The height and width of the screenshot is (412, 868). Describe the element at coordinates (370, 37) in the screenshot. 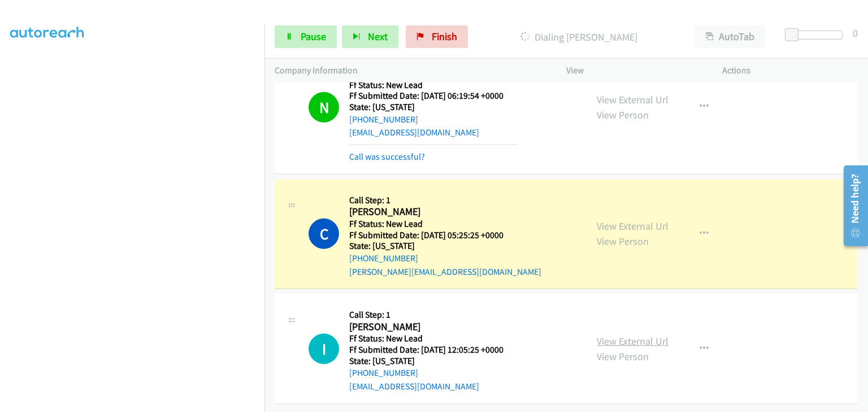

I see `button: Next` at that location.